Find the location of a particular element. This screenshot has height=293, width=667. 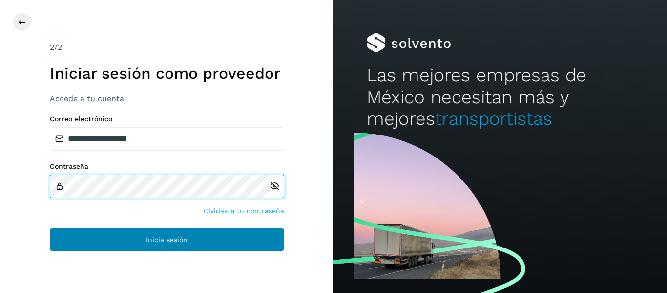

span: 2 is located at coordinates (52, 47).